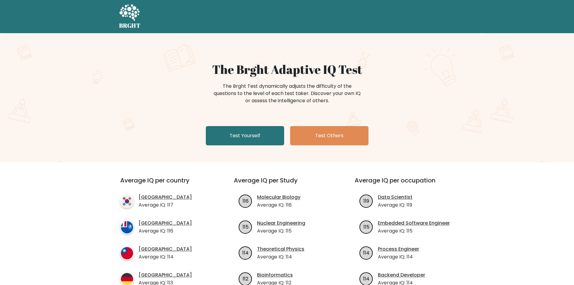  I want to click on a: BRGHT, so click(130, 17).